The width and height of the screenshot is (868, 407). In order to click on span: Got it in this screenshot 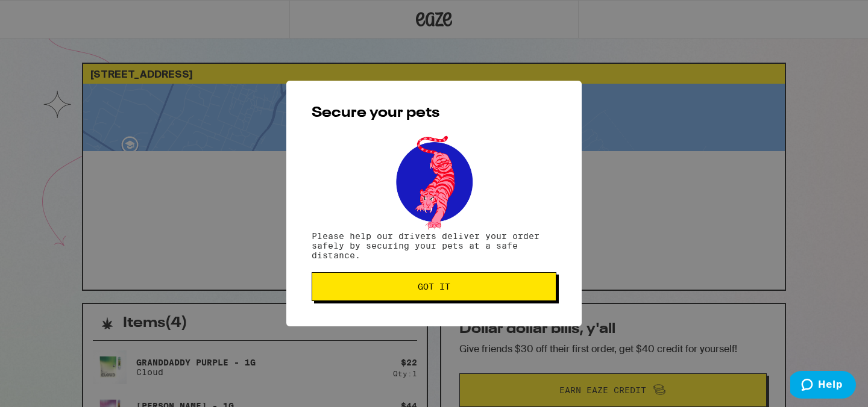, I will do `click(434, 287)`.